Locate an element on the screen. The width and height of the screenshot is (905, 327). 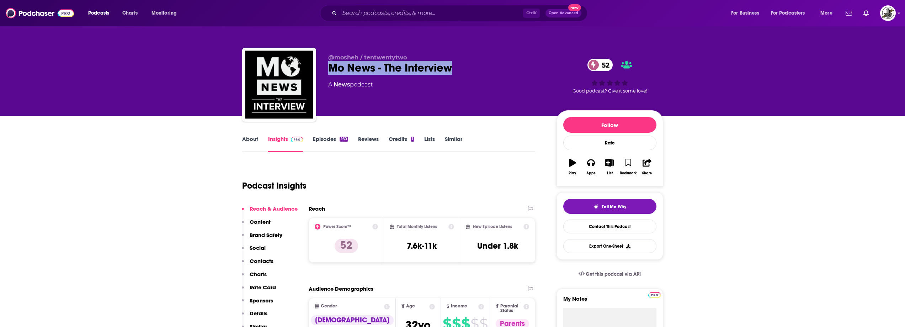
a: Credits1 is located at coordinates (401, 144).